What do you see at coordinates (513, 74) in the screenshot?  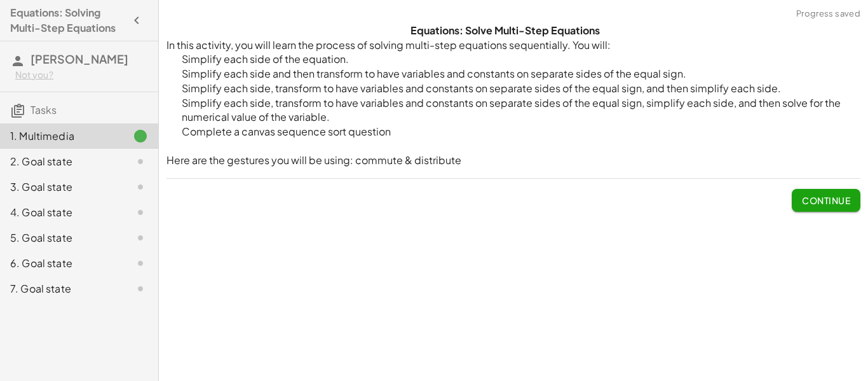 I see `li: Simplify each side and then transform to have variables and constants on separate sides of the eq...` at bounding box center [513, 74].